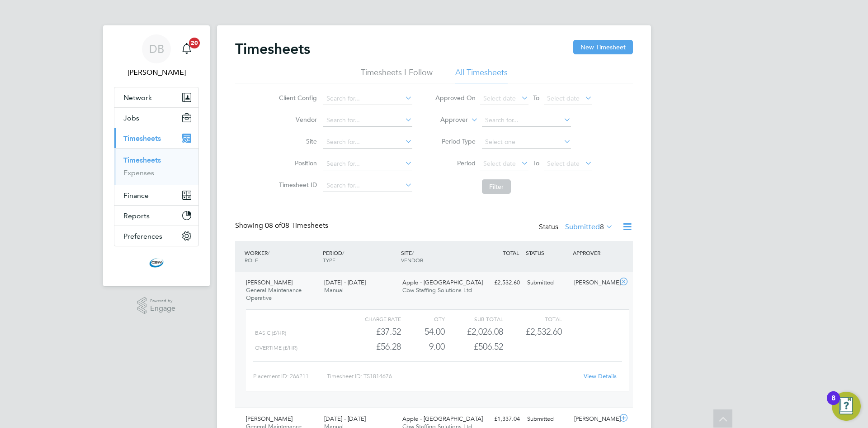  Describe the element at coordinates (372, 318) in the screenshot. I see `div: Charge rate` at that location.